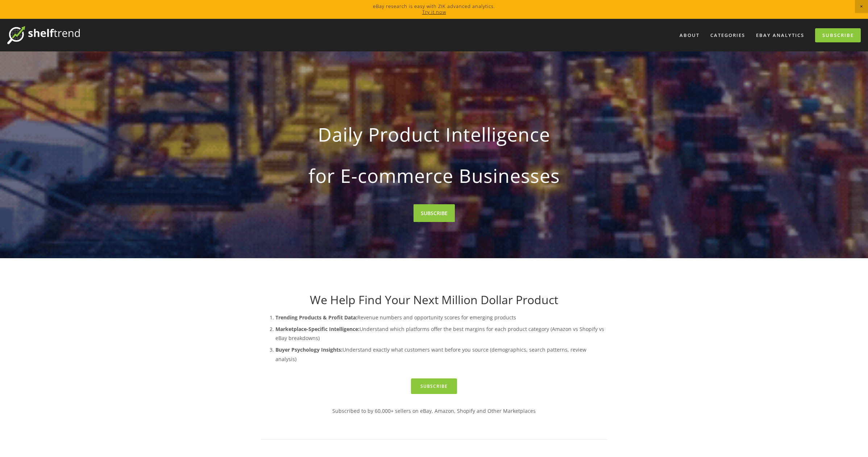  Describe the element at coordinates (434, 134) in the screenshot. I see `strong: Daily Product Intelligence` at that location.